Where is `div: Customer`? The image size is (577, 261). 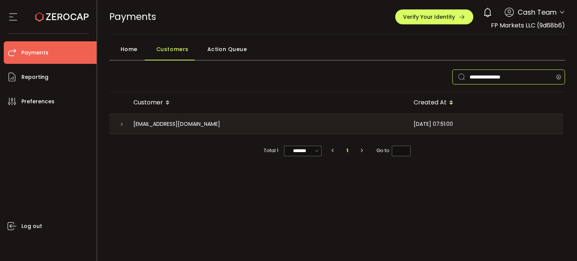
div: Customer is located at coordinates (268, 103).